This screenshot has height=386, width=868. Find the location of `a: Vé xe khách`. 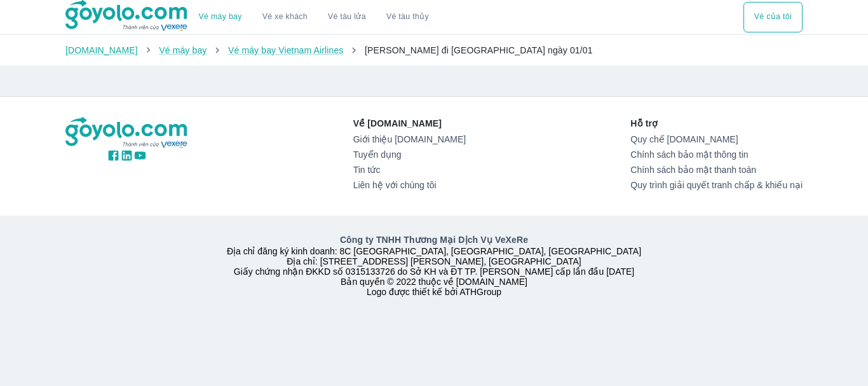

a: Vé xe khách is located at coordinates (285, 17).